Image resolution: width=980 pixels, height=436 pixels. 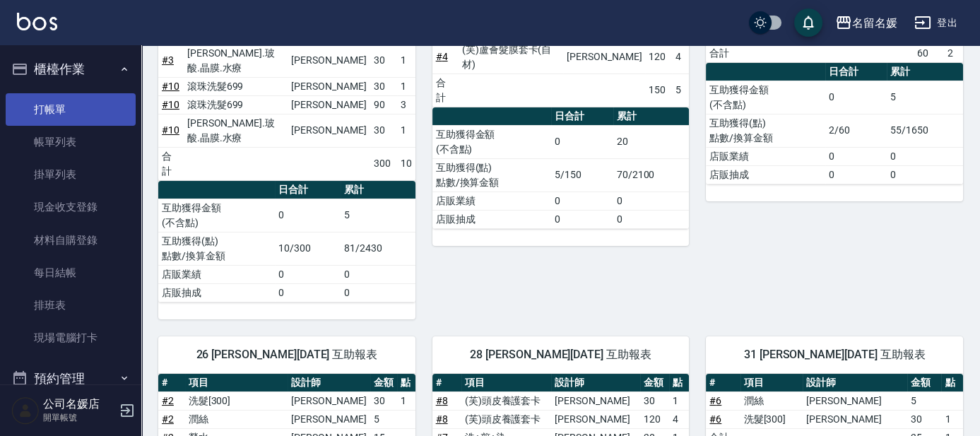 What do you see at coordinates (167, 419) in the screenshot?
I see `a: #2` at bounding box center [167, 419].